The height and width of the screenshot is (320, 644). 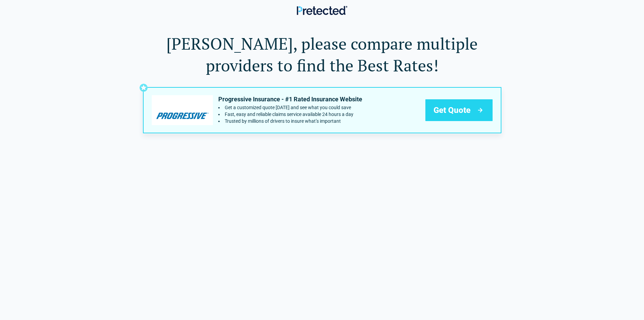 I want to click on li: Fast, easy and reliable claims service available 24 hours a day, so click(x=290, y=114).